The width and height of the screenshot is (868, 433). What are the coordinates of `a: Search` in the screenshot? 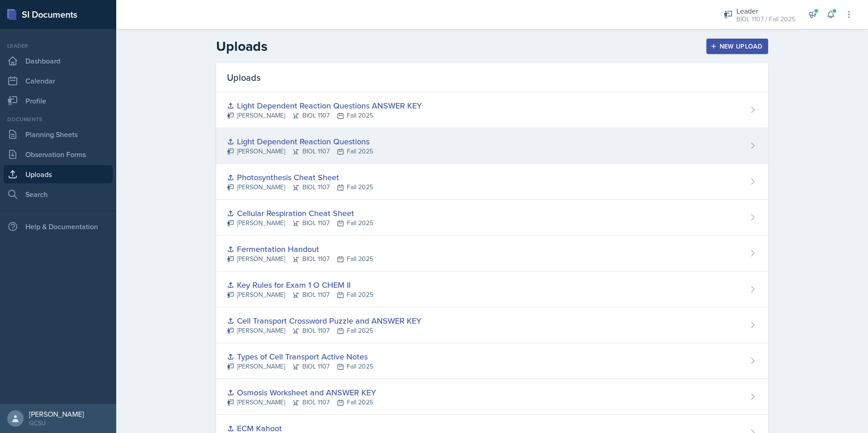 It's located at (58, 194).